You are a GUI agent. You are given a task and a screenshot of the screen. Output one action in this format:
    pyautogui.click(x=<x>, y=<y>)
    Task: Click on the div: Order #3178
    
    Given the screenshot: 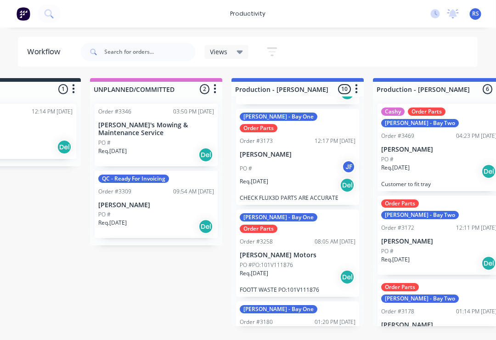 What is the action you would take?
    pyautogui.click(x=398, y=311)
    